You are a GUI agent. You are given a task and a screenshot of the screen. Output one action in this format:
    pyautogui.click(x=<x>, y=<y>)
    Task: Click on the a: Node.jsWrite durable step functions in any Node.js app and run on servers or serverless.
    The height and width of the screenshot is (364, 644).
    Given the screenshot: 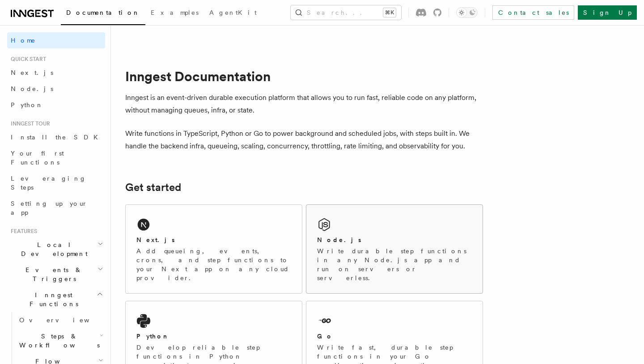 What is the action you would take?
    pyautogui.click(x=394, y=249)
    